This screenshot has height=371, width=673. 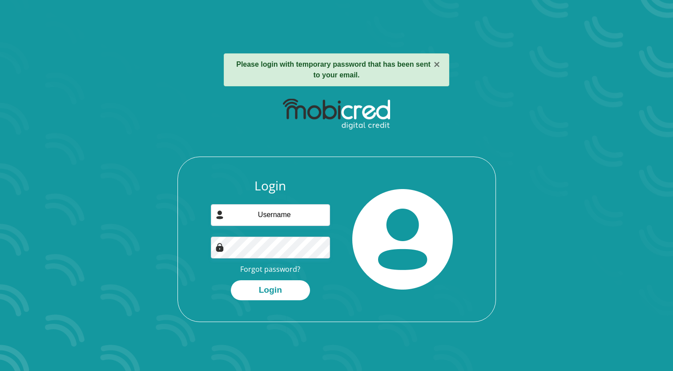 What do you see at coordinates (220, 215) in the screenshot?
I see `img: user-icon image` at bounding box center [220, 215].